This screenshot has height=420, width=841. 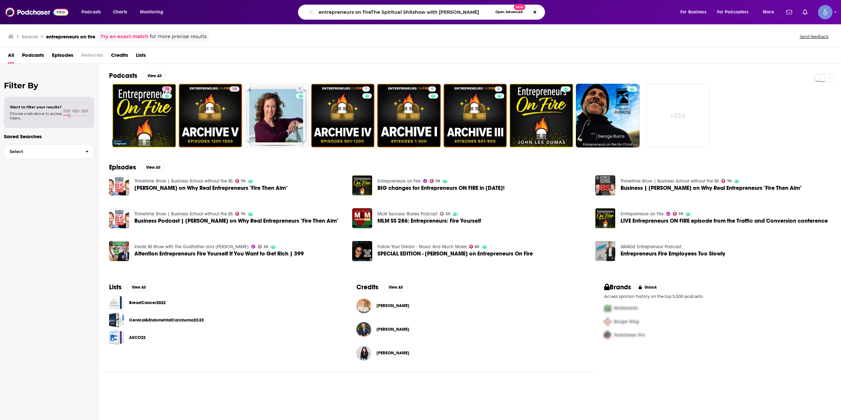 What do you see at coordinates (120, 12) in the screenshot?
I see `span: Charts` at bounding box center [120, 12].